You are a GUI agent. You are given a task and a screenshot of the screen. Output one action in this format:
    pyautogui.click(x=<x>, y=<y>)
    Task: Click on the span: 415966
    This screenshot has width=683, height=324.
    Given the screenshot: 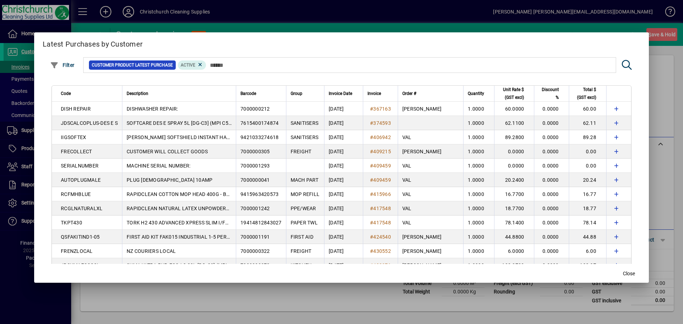 What is the action you would take?
    pyautogui.click(x=382, y=194)
    